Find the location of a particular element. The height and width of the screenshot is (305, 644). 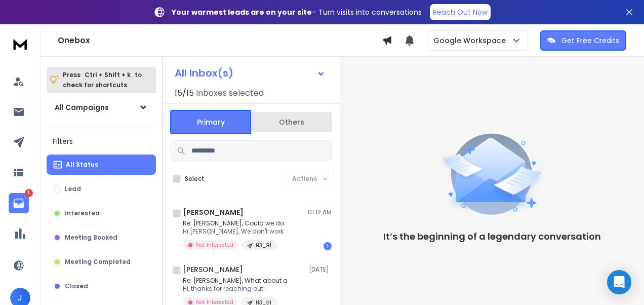

button: Interested is located at coordinates (101, 213).